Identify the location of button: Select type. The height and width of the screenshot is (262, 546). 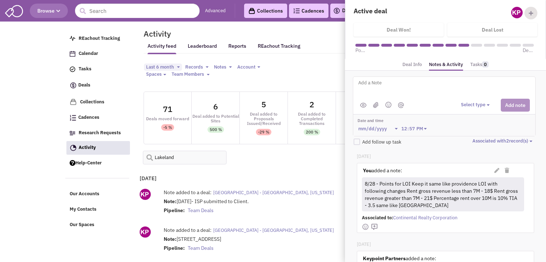
(476, 105).